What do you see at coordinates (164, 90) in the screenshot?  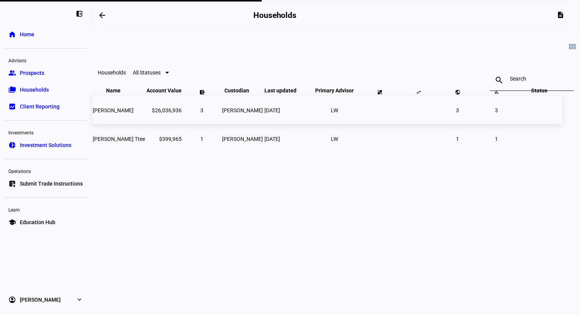 I see `span: Account Value` at bounding box center [164, 90].